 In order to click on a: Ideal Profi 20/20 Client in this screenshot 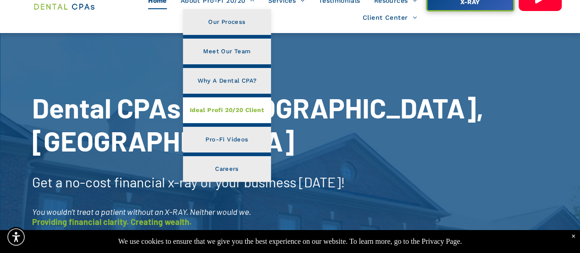, I will do `click(227, 110)`.